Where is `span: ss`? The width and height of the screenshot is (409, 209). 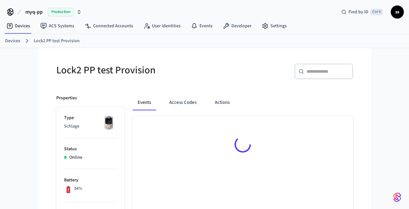
span: ss is located at coordinates (397, 12).